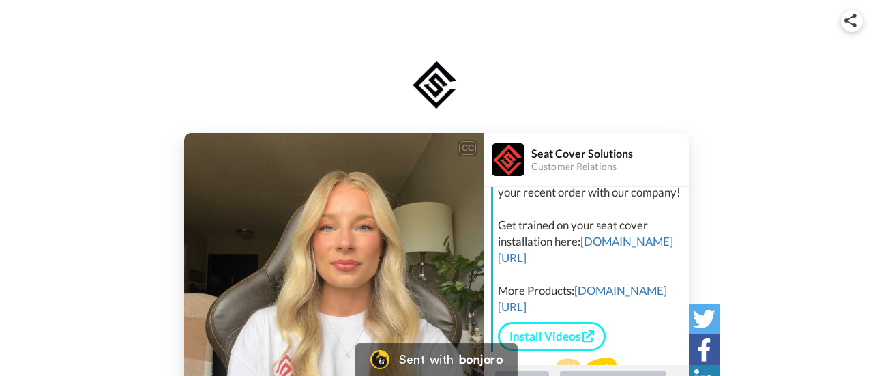 This screenshot has width=873, height=376. What do you see at coordinates (610, 166) in the screenshot?
I see `div: Customer Relations` at bounding box center [610, 166].